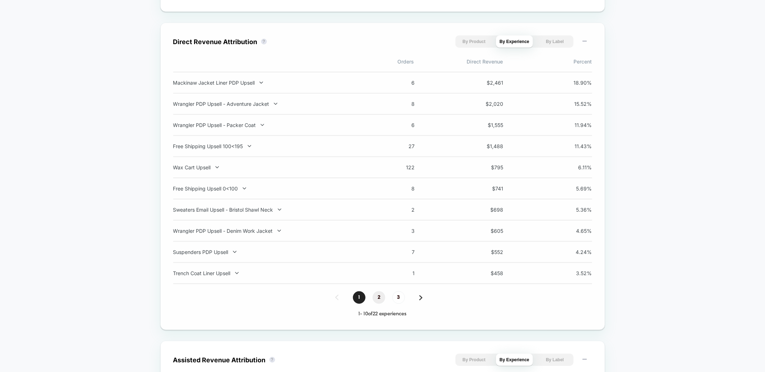  Describe the element at coordinates (576, 210) in the screenshot. I see `span: 5.36 %` at that location.